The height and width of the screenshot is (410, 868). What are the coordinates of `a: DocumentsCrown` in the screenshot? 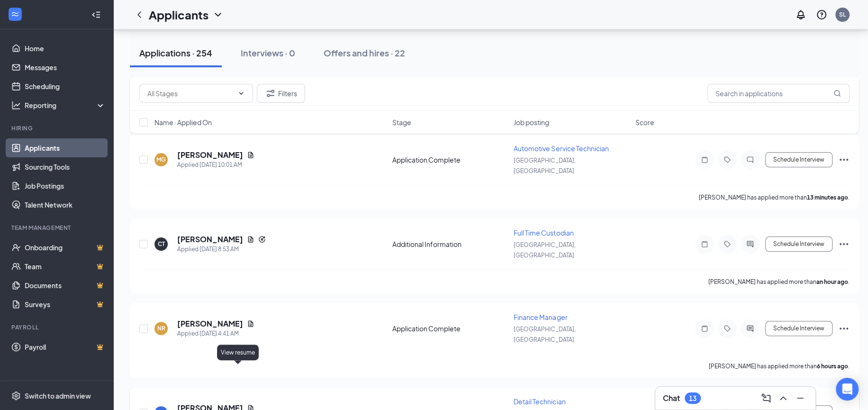 It's located at (65, 285).